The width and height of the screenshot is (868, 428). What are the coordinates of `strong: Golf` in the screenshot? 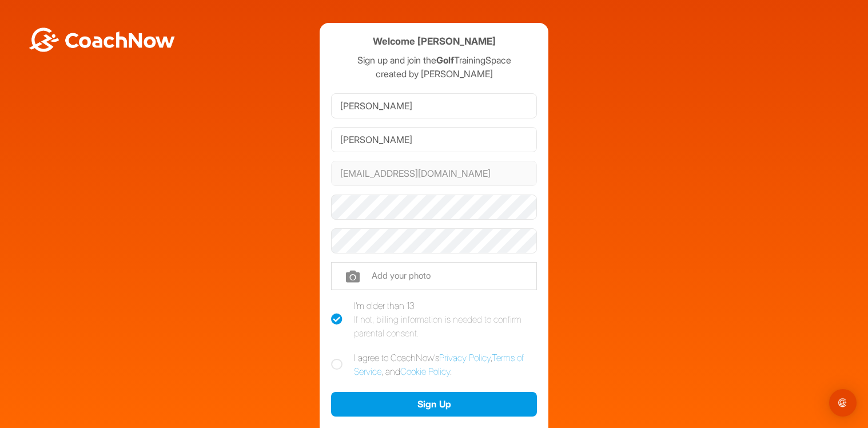 It's located at (444, 60).